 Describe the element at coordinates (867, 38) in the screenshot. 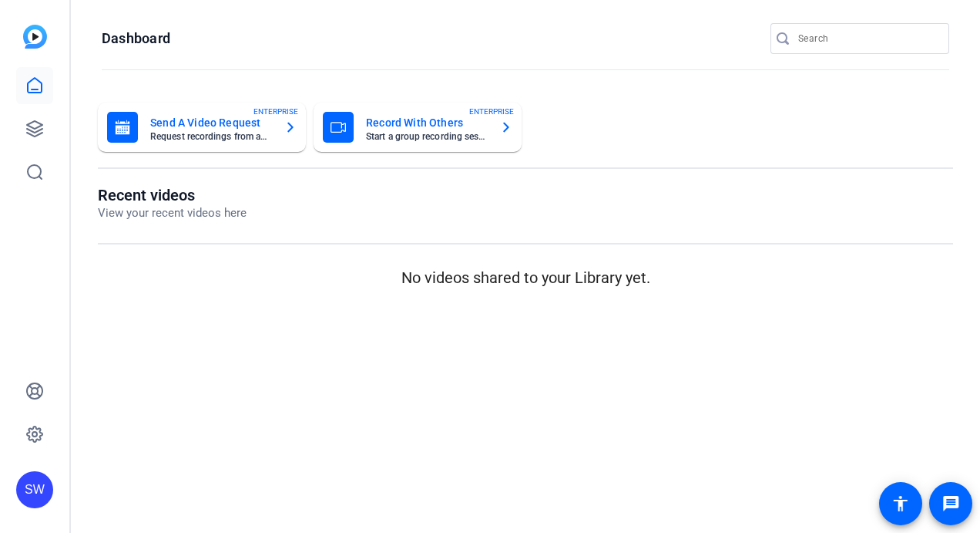

I see `input: Search` at that location.